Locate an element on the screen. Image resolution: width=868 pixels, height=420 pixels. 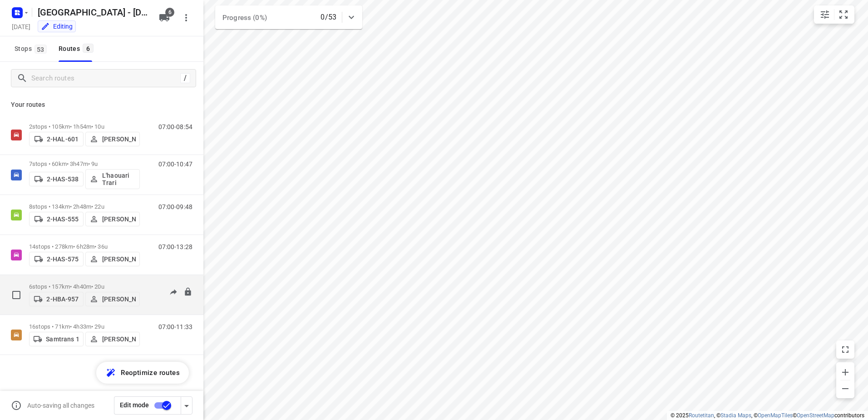
button: More is located at coordinates (186, 18).